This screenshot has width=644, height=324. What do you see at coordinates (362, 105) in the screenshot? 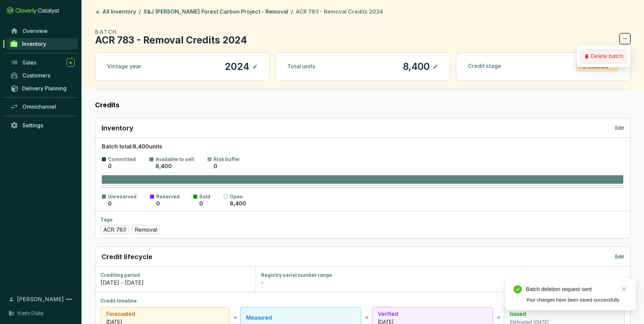
I see `label: Credits` at bounding box center [362, 105].